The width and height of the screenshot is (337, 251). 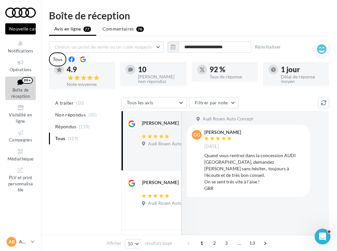 What do you see at coordinates (106, 47) in the screenshot?
I see `button: Choisir un point de vente ou un code magasin` at bounding box center [106, 47].